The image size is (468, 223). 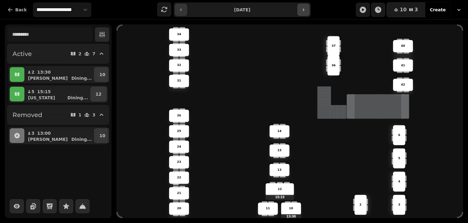 I want to click on p: 11, so click(x=268, y=208).